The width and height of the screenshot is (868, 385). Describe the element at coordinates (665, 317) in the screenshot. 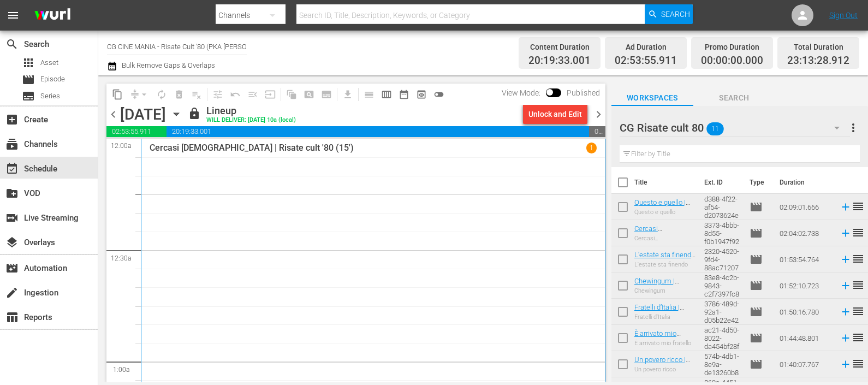

I see `div: Fratelli d’Italia` at that location.